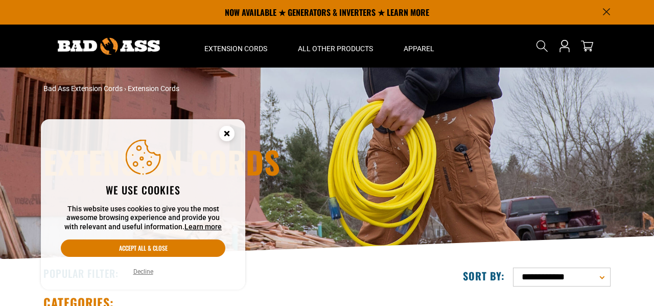 The height and width of the screenshot is (306, 654). Describe the element at coordinates (143, 248) in the screenshot. I see `button: Accept all & close` at that location.